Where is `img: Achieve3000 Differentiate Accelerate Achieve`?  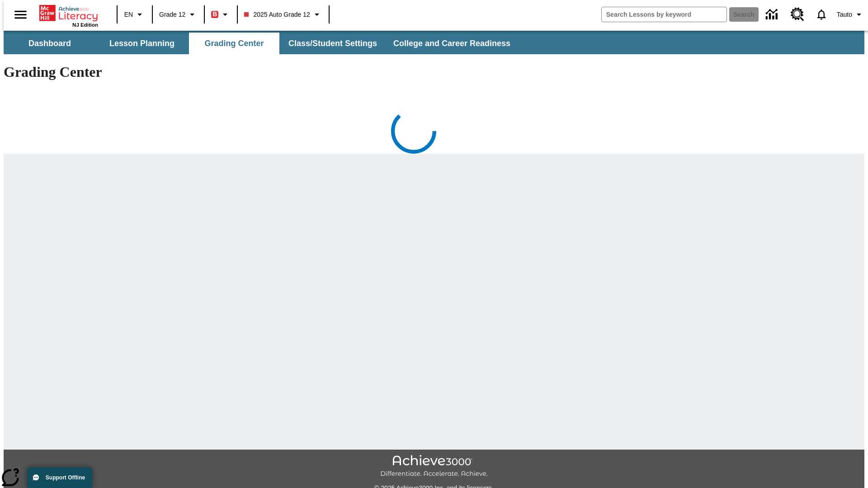
img: Achieve3000 Differentiate Accelerate Achieve is located at coordinates (434, 467).